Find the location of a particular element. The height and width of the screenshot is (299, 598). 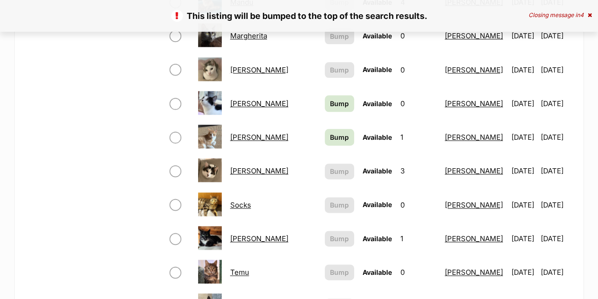

td: 3 is located at coordinates (419, 170).